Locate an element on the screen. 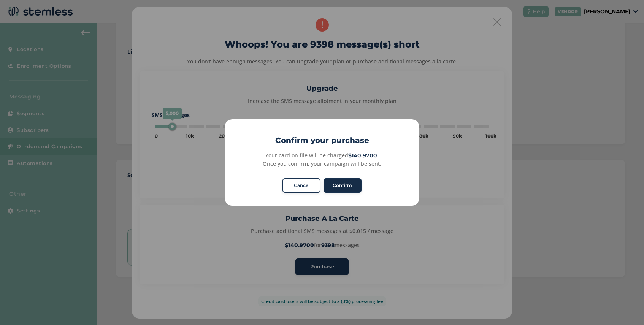 The image size is (644, 325). div: Chat Widget is located at coordinates (625, 306).